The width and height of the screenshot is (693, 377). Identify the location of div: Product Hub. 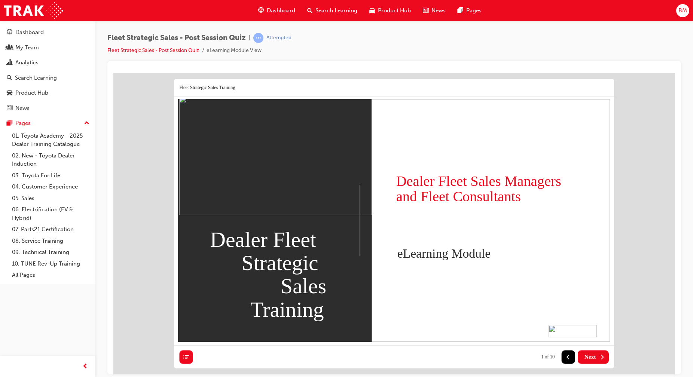
(32, 93).